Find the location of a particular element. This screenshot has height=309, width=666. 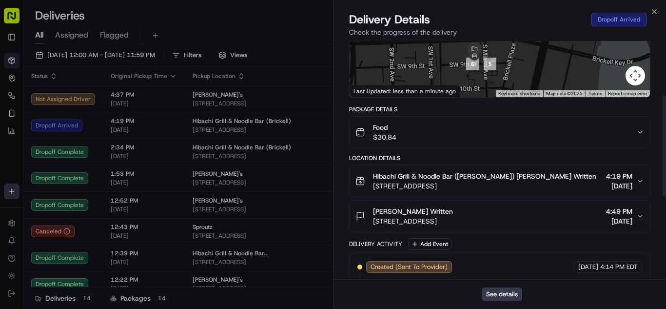

div: Package Details is located at coordinates (500, 109).